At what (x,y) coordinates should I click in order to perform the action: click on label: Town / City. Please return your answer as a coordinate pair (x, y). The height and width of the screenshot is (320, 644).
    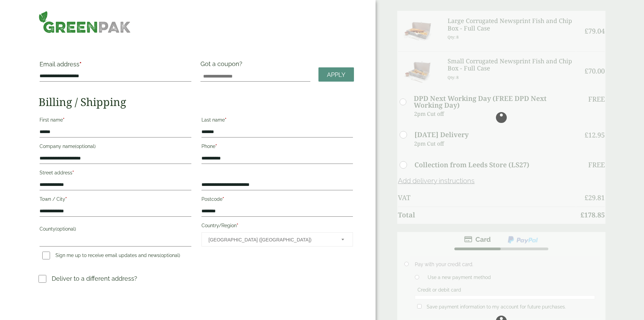
    Looking at the image, I should click on (115, 200).